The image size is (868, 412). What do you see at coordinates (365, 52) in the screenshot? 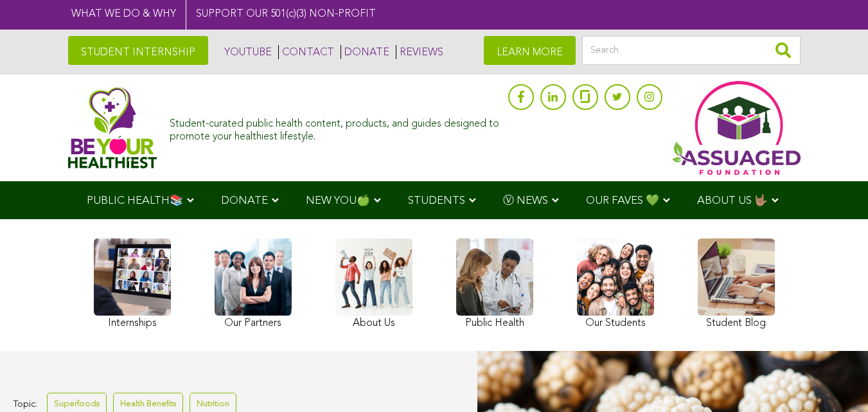
I see `a: DONATE` at bounding box center [365, 52].